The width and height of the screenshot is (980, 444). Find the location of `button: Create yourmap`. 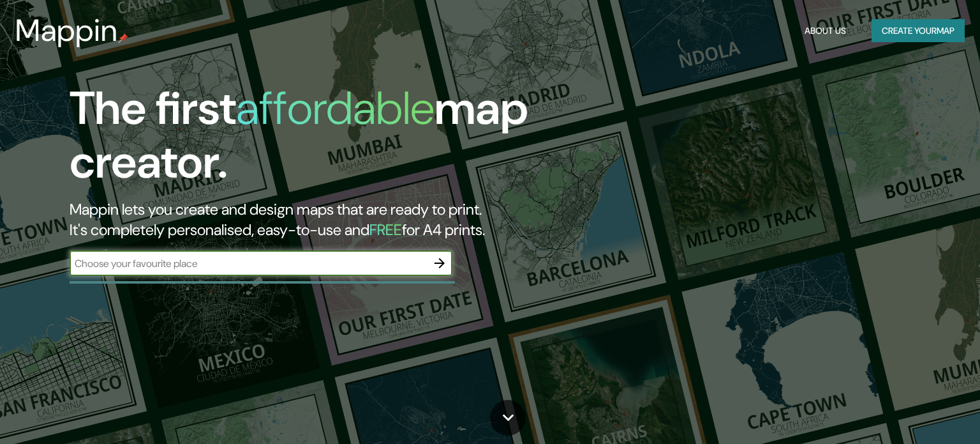

button: Create yourmap is located at coordinates (918, 31).